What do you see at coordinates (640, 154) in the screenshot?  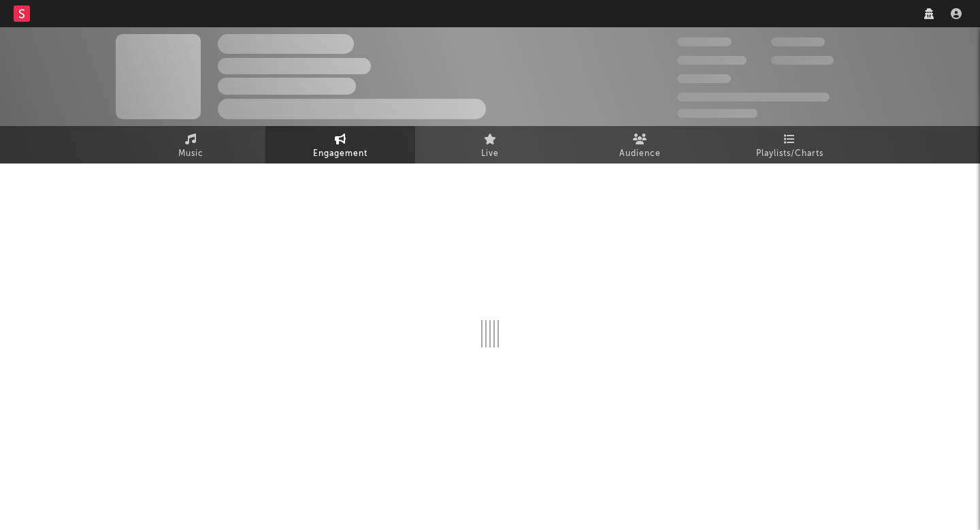 I see `span: Audience` at bounding box center [640, 154].